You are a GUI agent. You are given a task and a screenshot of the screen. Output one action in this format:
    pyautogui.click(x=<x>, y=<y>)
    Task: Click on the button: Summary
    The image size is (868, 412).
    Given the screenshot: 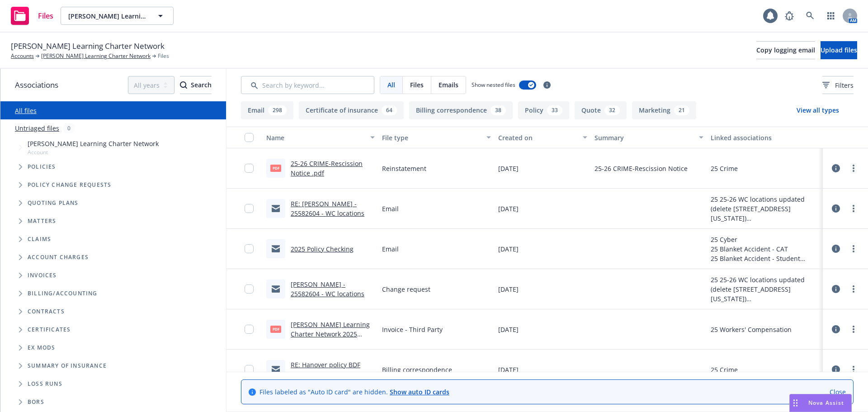 What is the action you would take?
    pyautogui.click(x=649, y=138)
    